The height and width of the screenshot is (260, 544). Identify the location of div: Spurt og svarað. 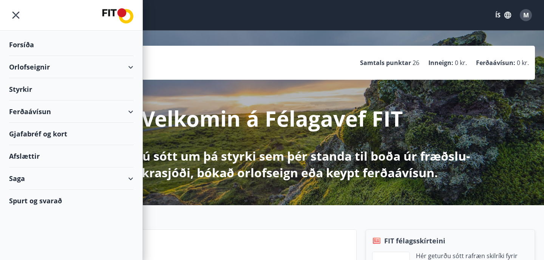
(71, 201).